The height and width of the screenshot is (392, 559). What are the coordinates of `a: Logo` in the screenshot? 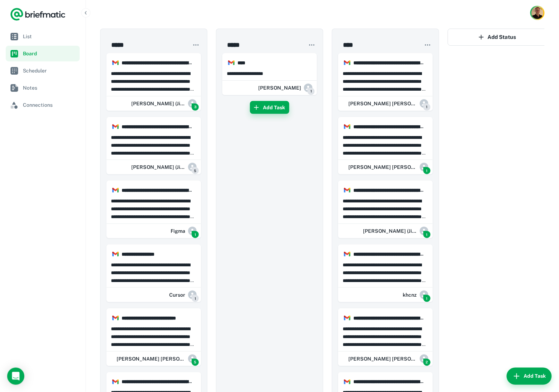 It's located at (38, 14).